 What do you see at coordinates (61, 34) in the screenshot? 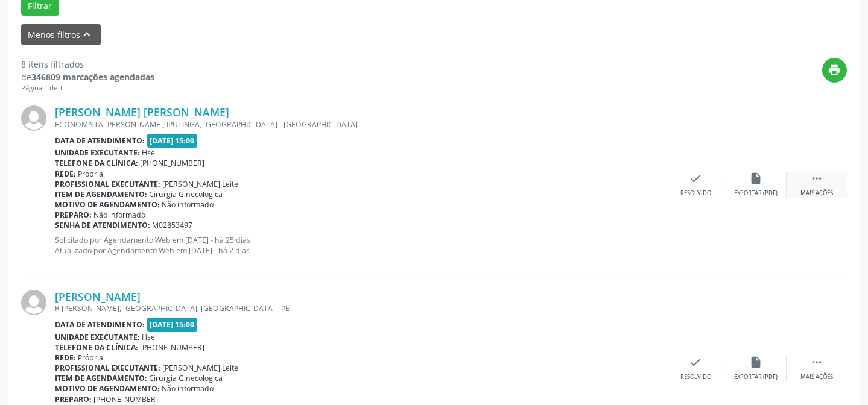
I see `button: Menos filtroskeyboard_arrow_up` at bounding box center [61, 34].